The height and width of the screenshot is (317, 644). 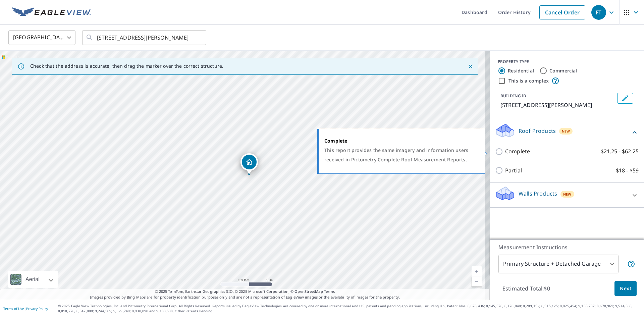 What do you see at coordinates (567, 62) in the screenshot?
I see `div: PROPERTY TYPE` at bounding box center [567, 62].